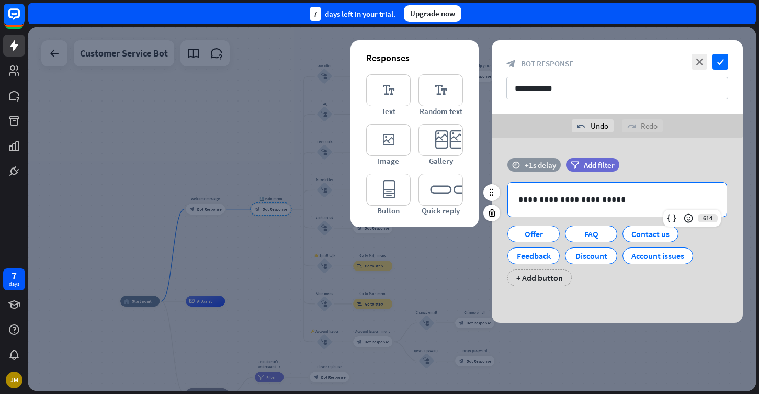 This screenshot has height=394, width=759. Describe the element at coordinates (511, 64) in the screenshot. I see `i: block_bot_response` at that location.